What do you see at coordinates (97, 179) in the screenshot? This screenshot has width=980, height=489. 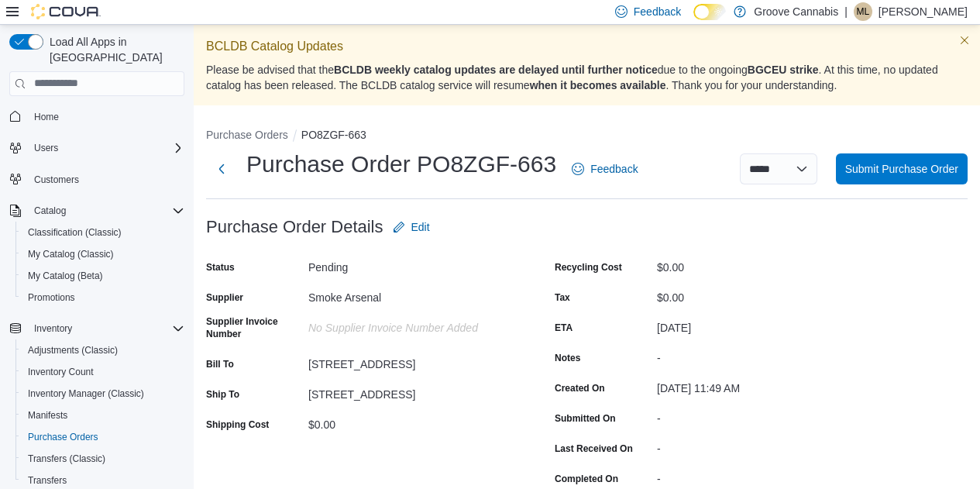 I see `button: Customers` at bounding box center [97, 179].